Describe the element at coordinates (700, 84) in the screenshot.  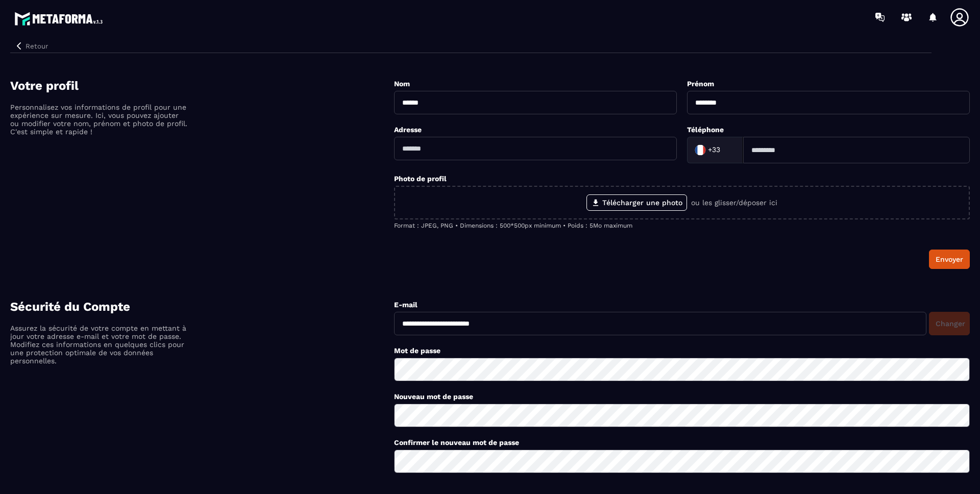
I see `label: Prénom` at that location.